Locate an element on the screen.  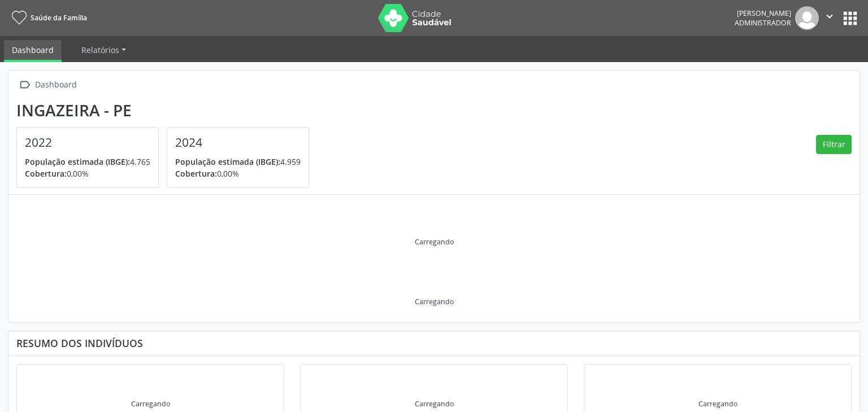
div: Ingazeira - PE is located at coordinates (167, 110).